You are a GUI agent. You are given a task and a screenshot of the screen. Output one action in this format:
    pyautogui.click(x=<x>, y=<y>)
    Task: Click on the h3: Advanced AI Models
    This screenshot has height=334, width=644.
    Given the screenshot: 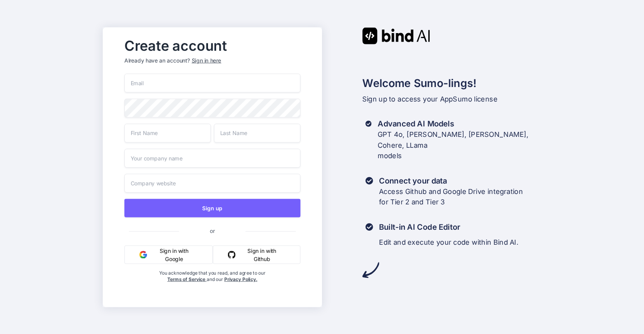 What is the action you would take?
    pyautogui.click(x=459, y=124)
    